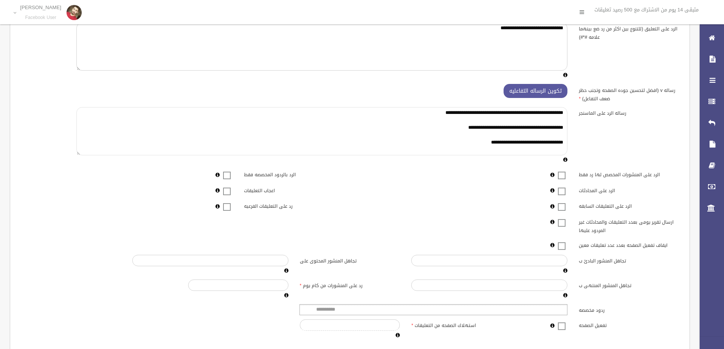 This screenshot has height=349, width=724. Describe the element at coordinates (350, 260) in the screenshot. I see `label: تجاهل المنشور المحتوى على` at that location.